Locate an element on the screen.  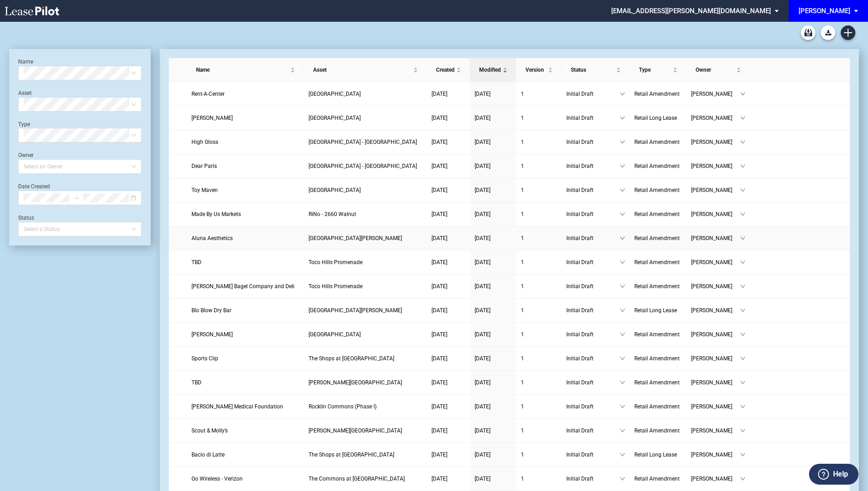
span: Modified is located at coordinates (490, 70).